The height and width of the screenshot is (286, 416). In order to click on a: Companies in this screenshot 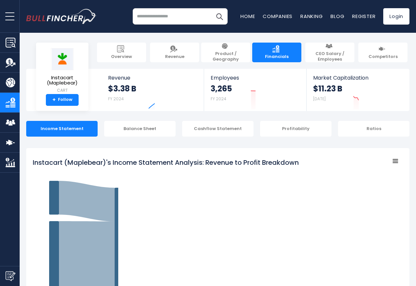, I will do `click(277, 16)`.